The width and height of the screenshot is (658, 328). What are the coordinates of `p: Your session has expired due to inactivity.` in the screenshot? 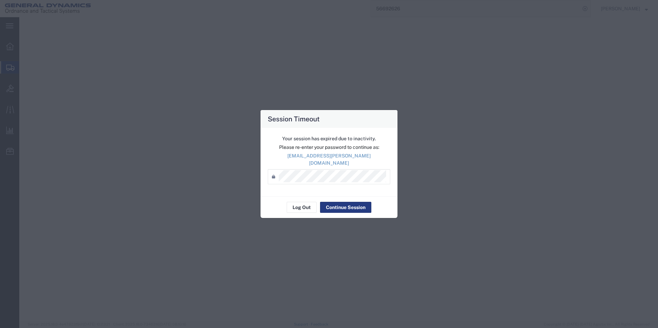 It's located at (329, 139).